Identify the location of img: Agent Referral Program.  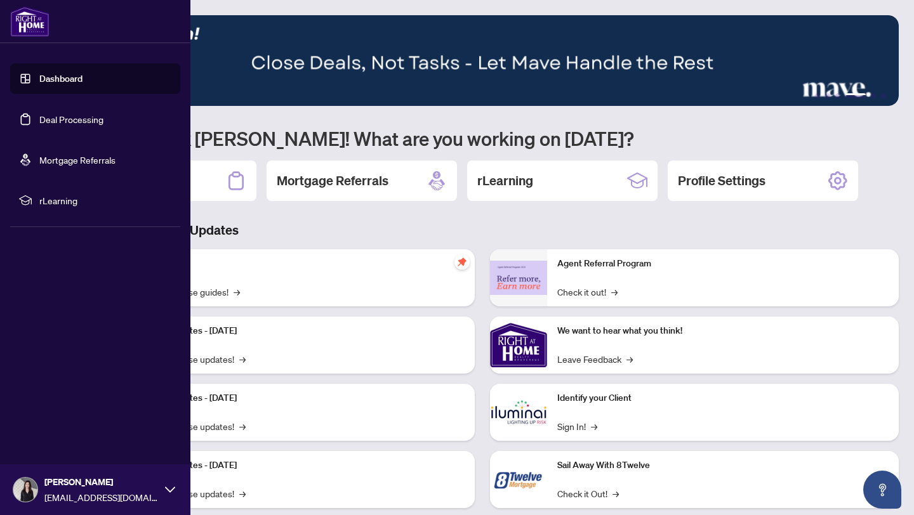
(518, 278).